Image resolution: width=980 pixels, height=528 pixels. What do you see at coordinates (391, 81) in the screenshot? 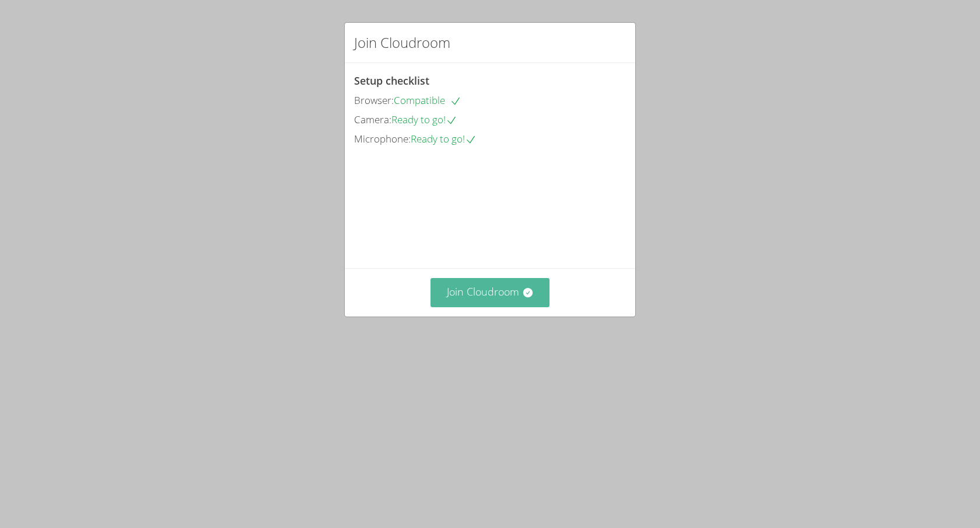
I see `span: Setup checklist` at bounding box center [391, 81].